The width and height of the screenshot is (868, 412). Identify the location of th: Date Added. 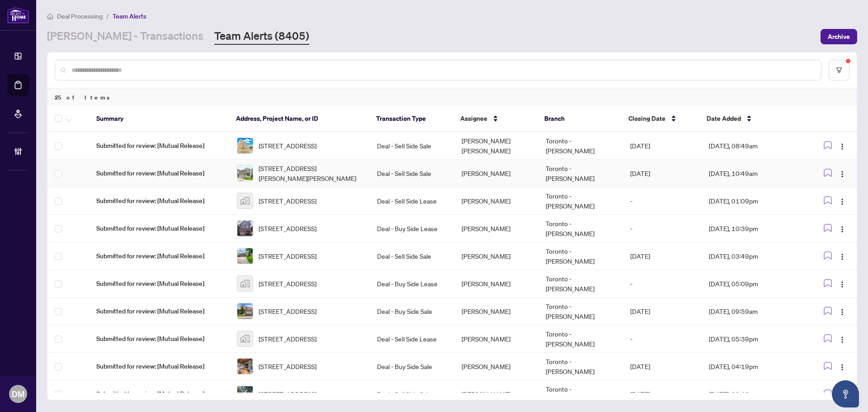
(750, 119).